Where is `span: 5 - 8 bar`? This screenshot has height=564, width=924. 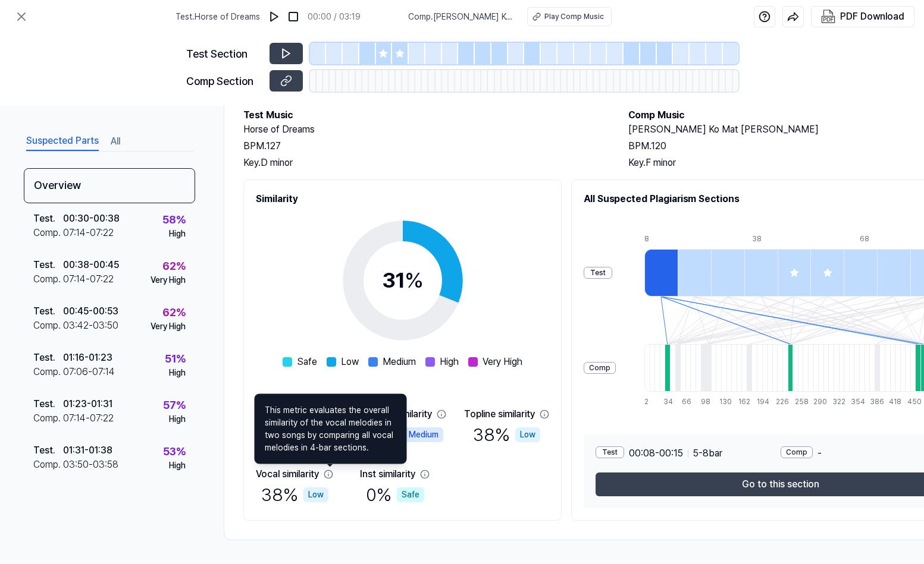
span: 5 - 8 bar is located at coordinates (708, 453).